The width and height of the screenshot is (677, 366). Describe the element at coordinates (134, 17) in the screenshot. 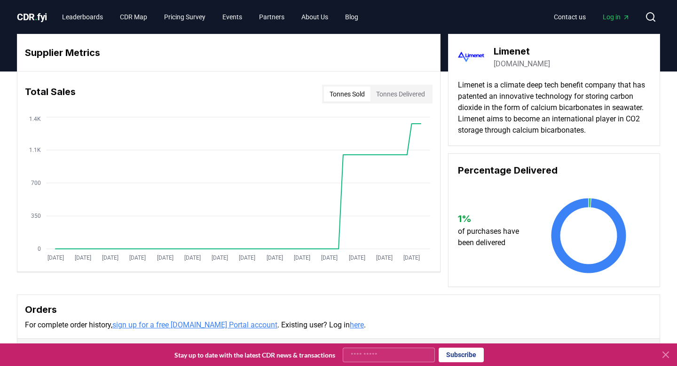

I see `a: CDR Map` at that location.